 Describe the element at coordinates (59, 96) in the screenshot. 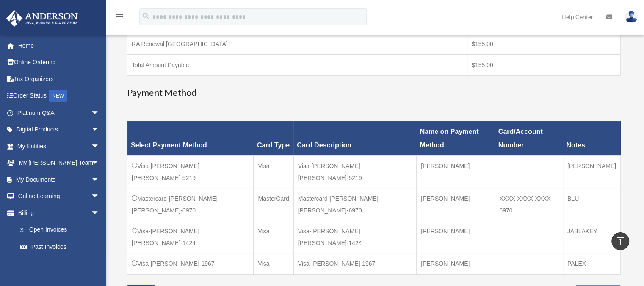

I see `a: Order StatusNEW` at that location.